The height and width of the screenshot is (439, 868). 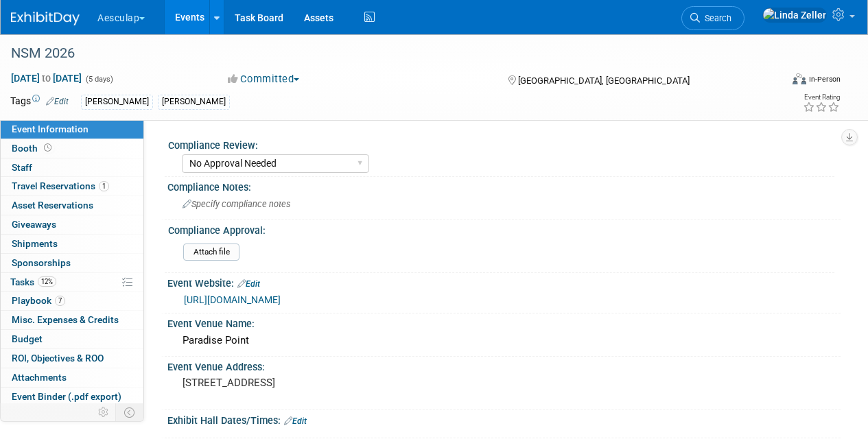 What do you see at coordinates (104, 413) in the screenshot?
I see `td: Personalize Event Tab Strip` at bounding box center [104, 413].